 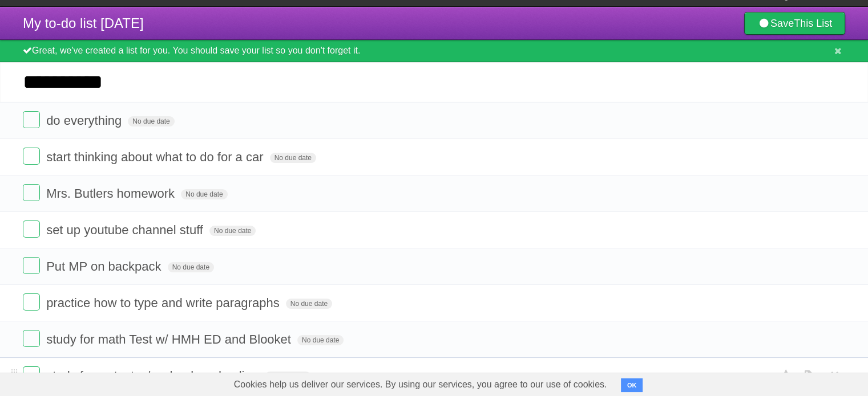 What do you see at coordinates (154, 376) in the screenshot?
I see `span: study for ss test w/ ss book and online` at bounding box center [154, 376].